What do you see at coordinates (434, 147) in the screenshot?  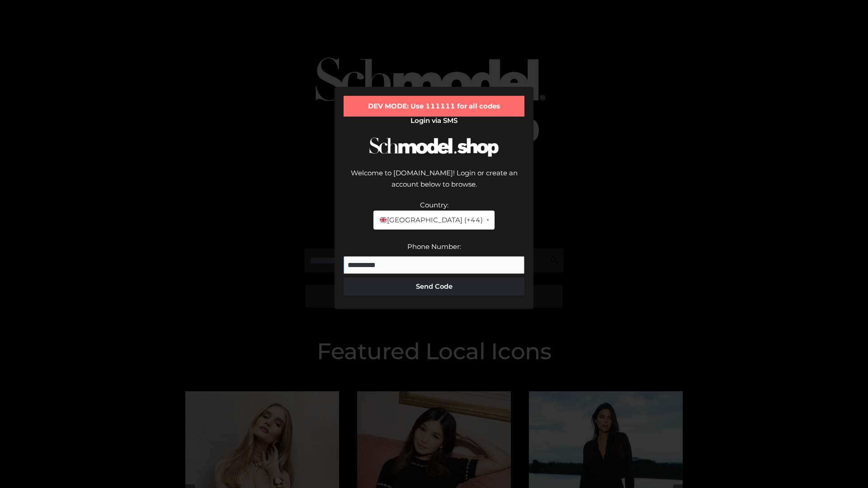 I see `img: Schmodel Logo` at bounding box center [434, 147].